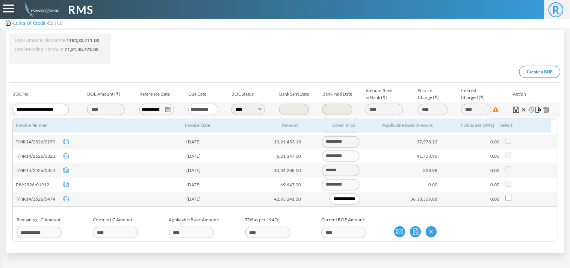 This screenshot has height=268, width=570. What do you see at coordinates (402, 199) in the screenshot?
I see `td: 36,38,339.88` at bounding box center [402, 199].